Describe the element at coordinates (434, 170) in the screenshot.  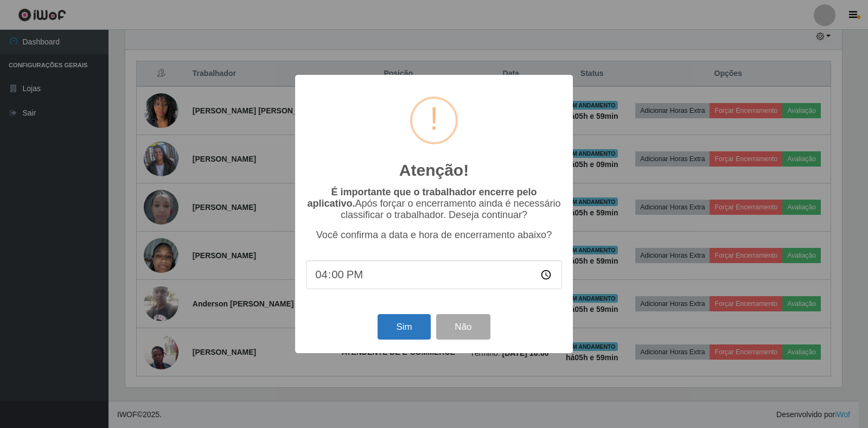
I see `h2: Atenção!` at that location.